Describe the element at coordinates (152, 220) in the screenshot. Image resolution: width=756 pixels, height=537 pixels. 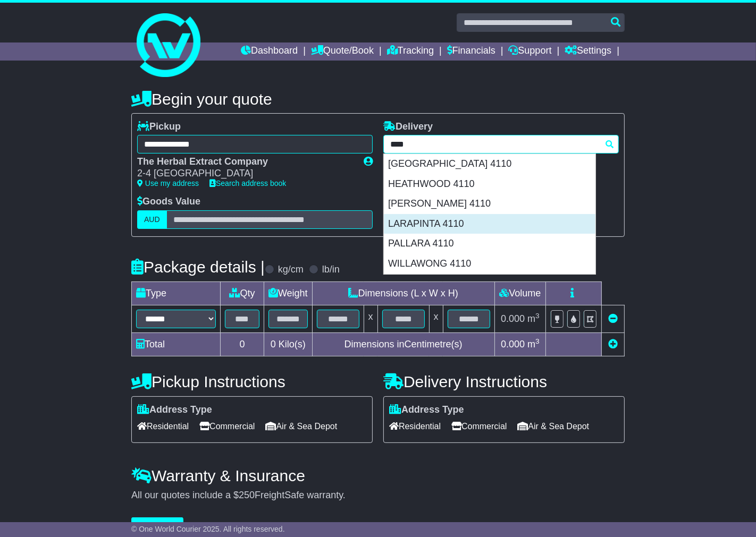
I see `label: AUD` at that location.